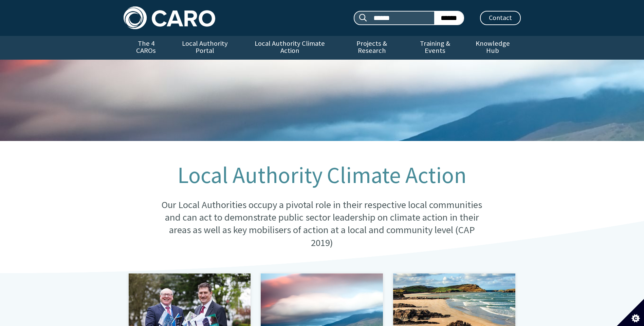 The width and height of the screenshot is (644, 326). I want to click on a: Projects & Research, so click(371, 48).